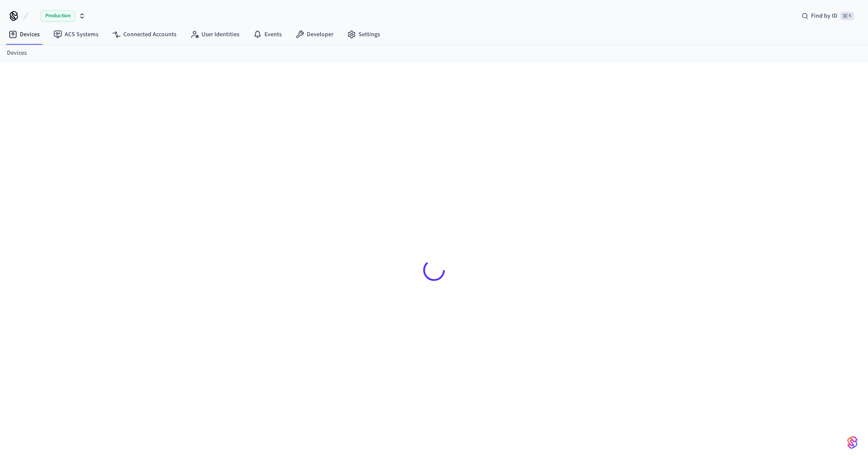 Image resolution: width=868 pixels, height=458 pixels. What do you see at coordinates (214, 35) in the screenshot?
I see `a: User Identities` at bounding box center [214, 35].